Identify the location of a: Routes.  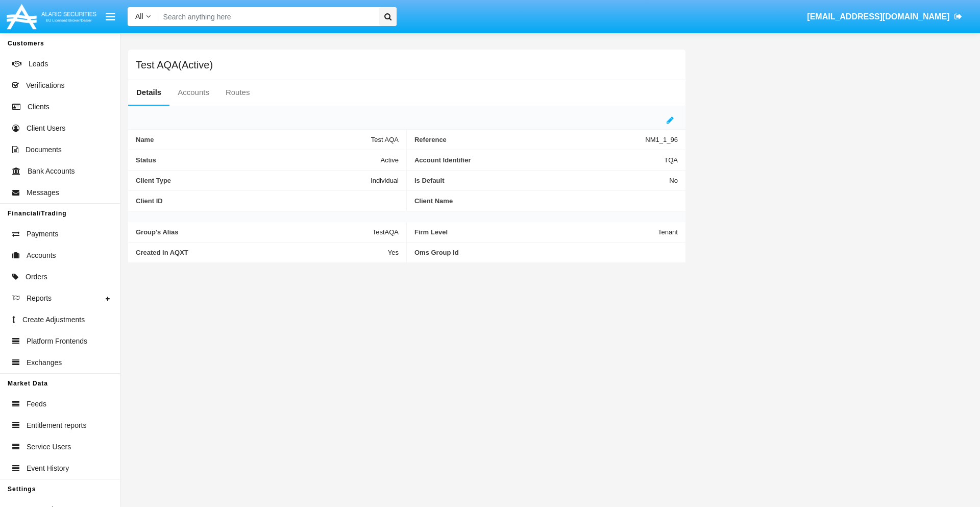
(238, 92).